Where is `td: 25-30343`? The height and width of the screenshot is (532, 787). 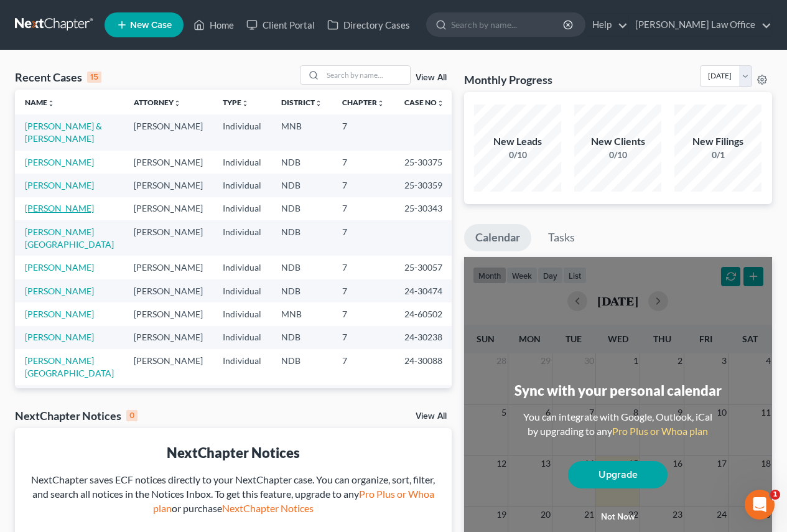 td: 25-30343 is located at coordinates (424, 208).